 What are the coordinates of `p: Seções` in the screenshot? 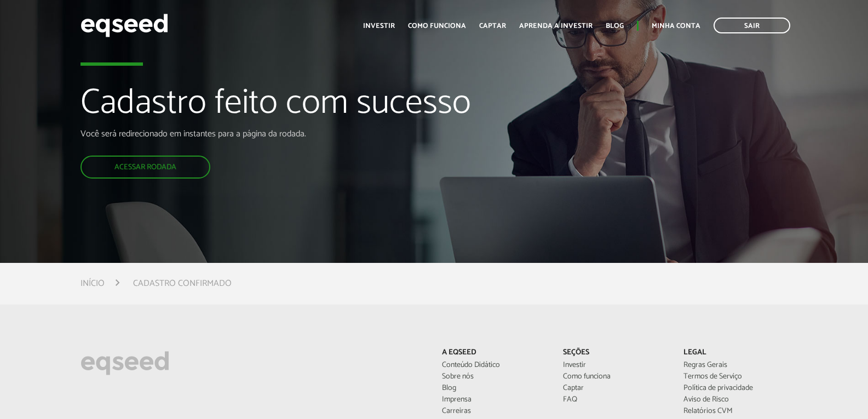 It's located at (615, 353).